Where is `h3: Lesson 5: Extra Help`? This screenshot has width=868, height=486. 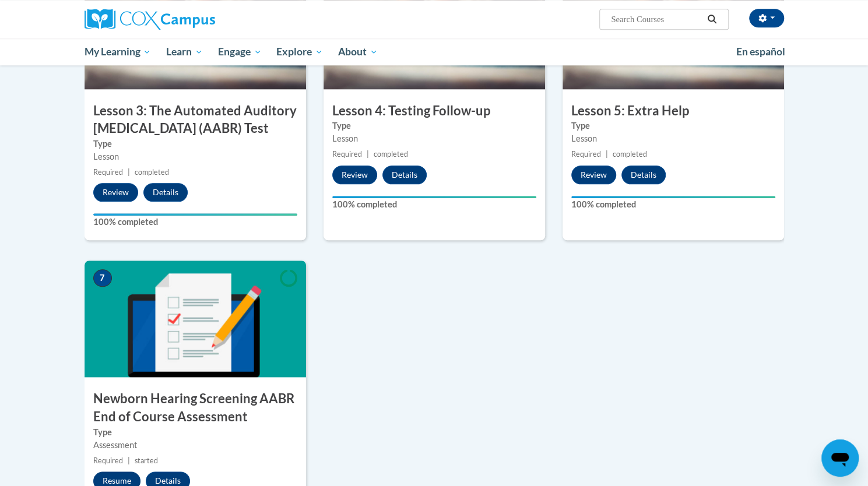
h3: Lesson 5: Extra Help is located at coordinates (673, 111).